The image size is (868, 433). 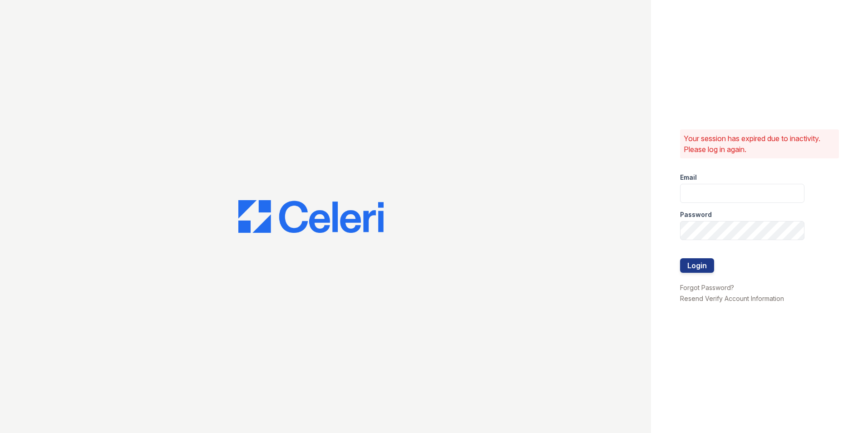 I want to click on p: Your session has expired due to inactivity. Please log in again., so click(x=759, y=144).